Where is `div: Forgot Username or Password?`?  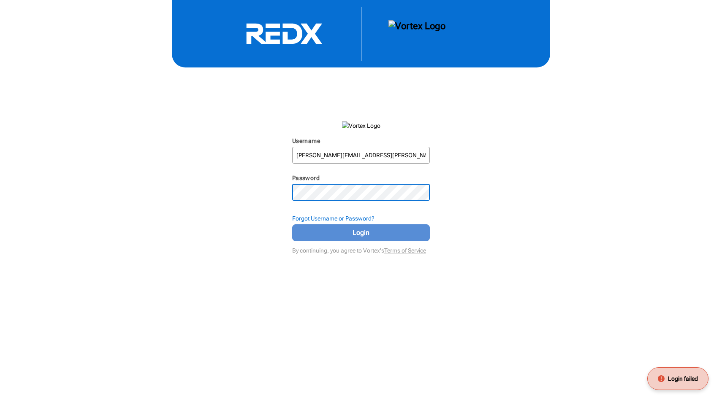 div: Forgot Username or Password? is located at coordinates (361, 219).